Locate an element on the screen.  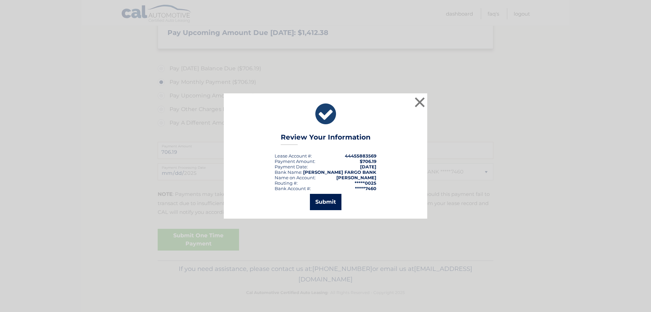
div: Payment Amount: is located at coordinates (295, 161).